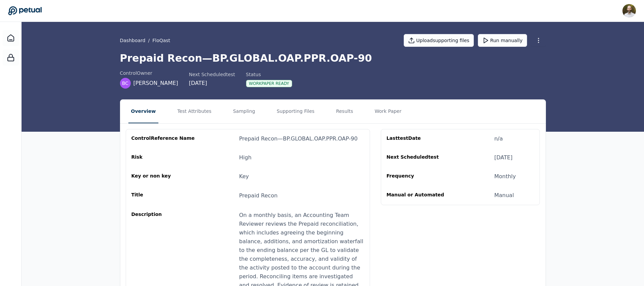 The height and width of the screenshot is (286, 644). I want to click on button: Results, so click(344, 112).